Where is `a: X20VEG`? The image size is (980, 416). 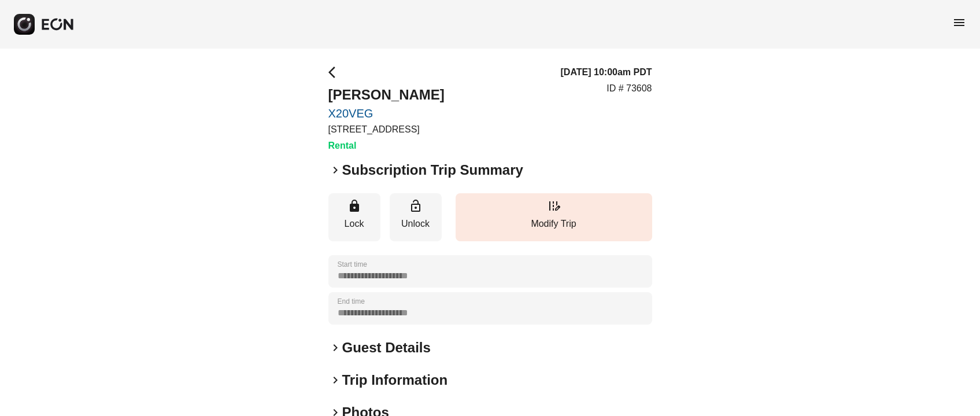 a: X20VEG is located at coordinates (386, 113).